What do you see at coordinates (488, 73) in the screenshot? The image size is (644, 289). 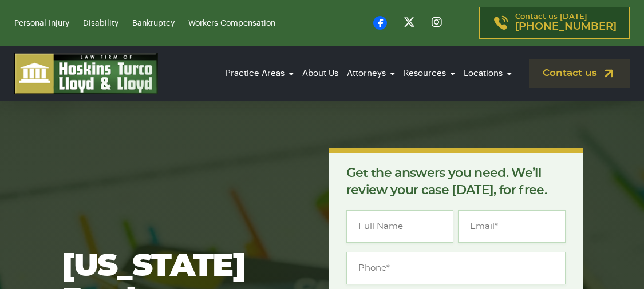 I see `a: Locations` at bounding box center [488, 73].